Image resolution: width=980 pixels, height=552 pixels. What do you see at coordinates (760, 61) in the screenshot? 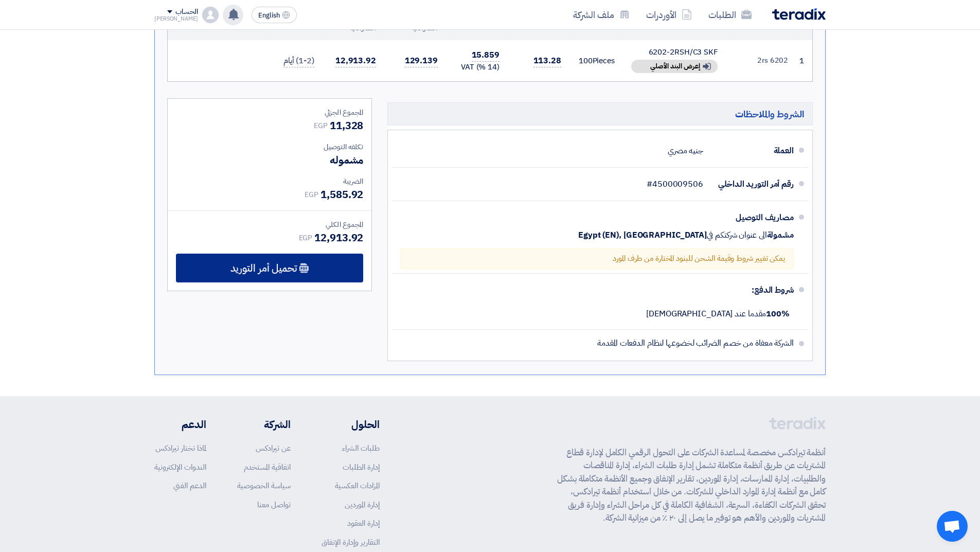
I see `td: 6202 2rs` at bounding box center [760, 61].